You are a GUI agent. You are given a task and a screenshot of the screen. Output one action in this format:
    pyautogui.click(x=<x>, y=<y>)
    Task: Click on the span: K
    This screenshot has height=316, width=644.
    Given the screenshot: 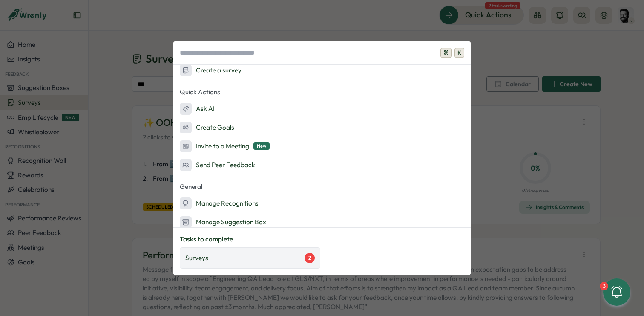 What is the action you would take?
    pyautogui.click(x=459, y=53)
    